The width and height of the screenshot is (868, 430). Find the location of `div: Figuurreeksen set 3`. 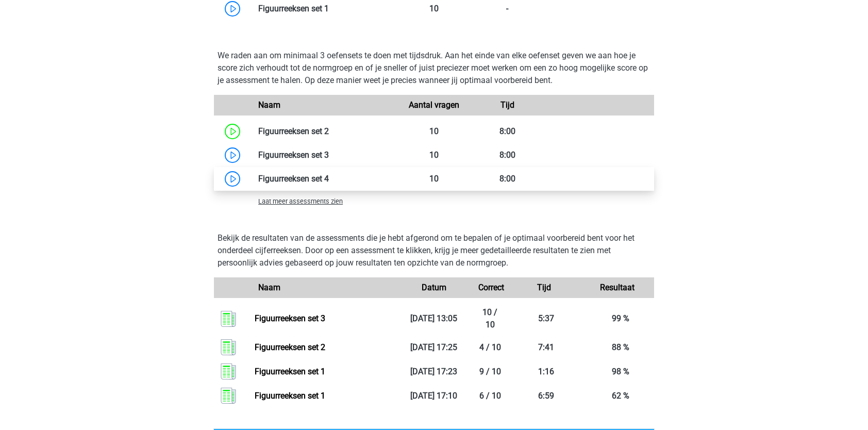

div: Figuurreeksen set 3 is located at coordinates (324, 155).